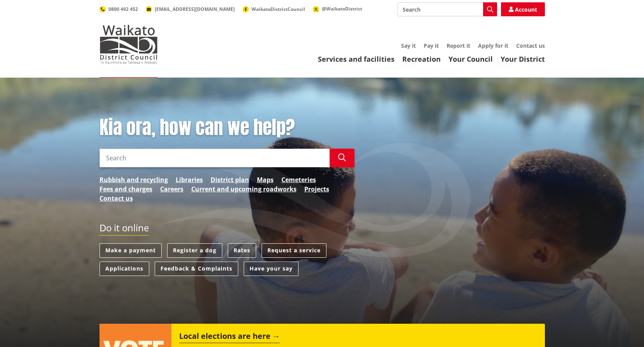  Describe the element at coordinates (493, 46) in the screenshot. I see `a: Apply for it` at that location.